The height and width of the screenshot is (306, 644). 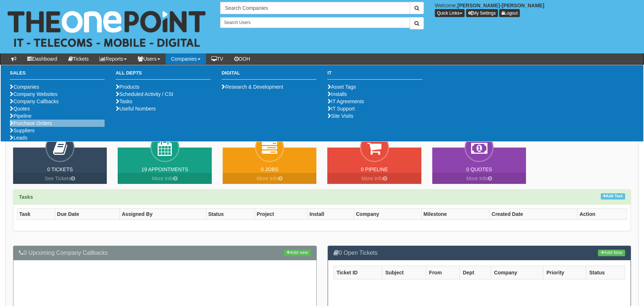 I want to click on th: Assigned By, so click(x=163, y=214).